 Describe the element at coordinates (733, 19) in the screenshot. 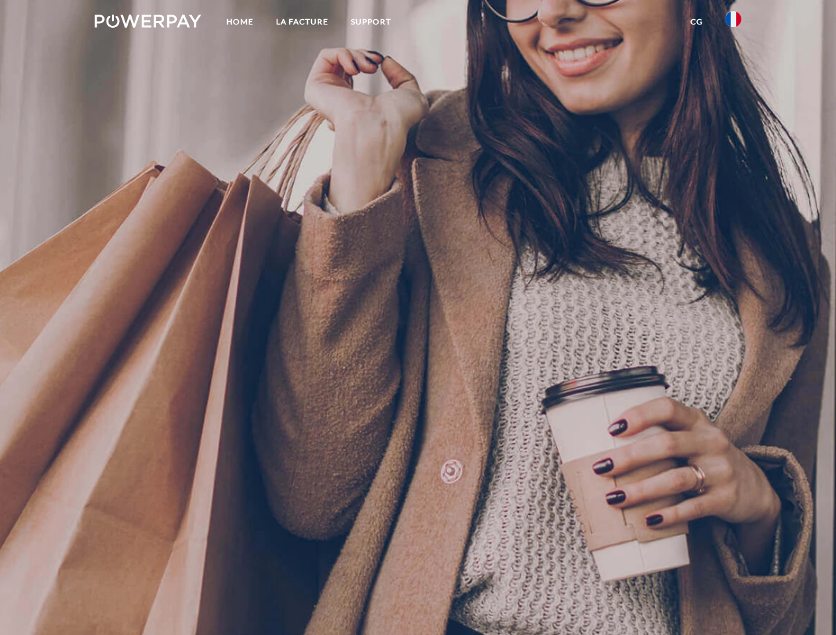

I see `img: fr` at that location.